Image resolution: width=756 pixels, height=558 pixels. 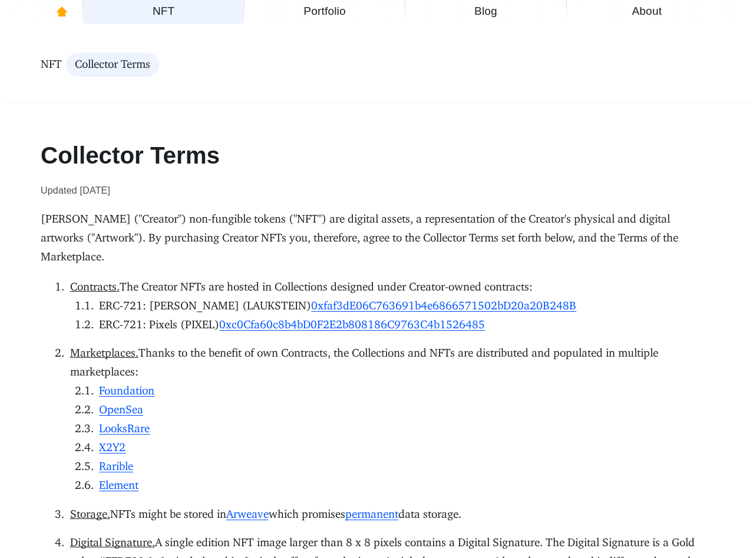 What do you see at coordinates (94, 287) in the screenshot?
I see `u: Contracts.` at bounding box center [94, 287].